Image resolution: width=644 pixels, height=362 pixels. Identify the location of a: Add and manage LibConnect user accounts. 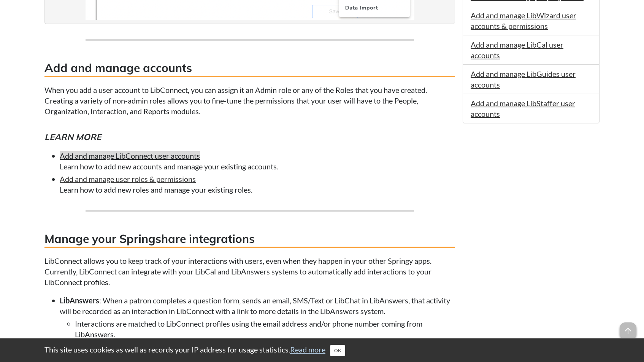
(130, 156).